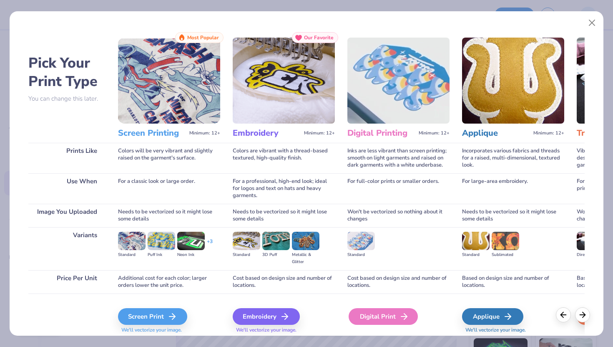 Image resolution: width=613 pixels, height=347 pixels. Describe the element at coordinates (191, 241) in the screenshot. I see `img: Neon Ink` at that location.